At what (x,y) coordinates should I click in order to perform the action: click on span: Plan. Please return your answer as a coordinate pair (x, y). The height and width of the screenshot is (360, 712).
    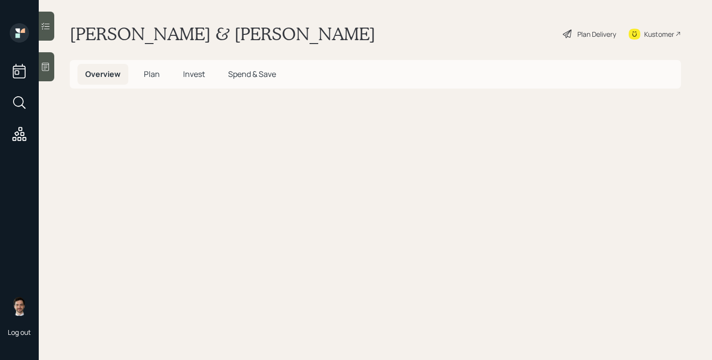
    Looking at the image, I should click on (152, 74).